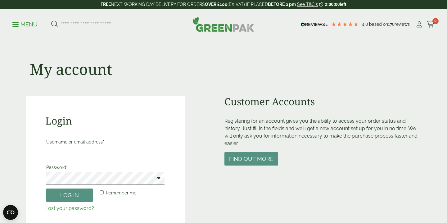 The height and width of the screenshot is (223, 447). What do you see at coordinates (332, 4) in the screenshot?
I see `span: 2:00:00` at bounding box center [332, 4].